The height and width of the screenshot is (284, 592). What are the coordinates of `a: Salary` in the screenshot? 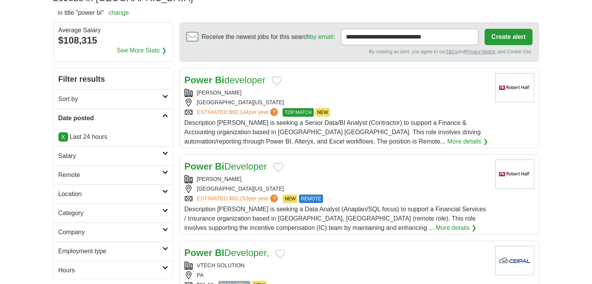 It's located at (113, 156).